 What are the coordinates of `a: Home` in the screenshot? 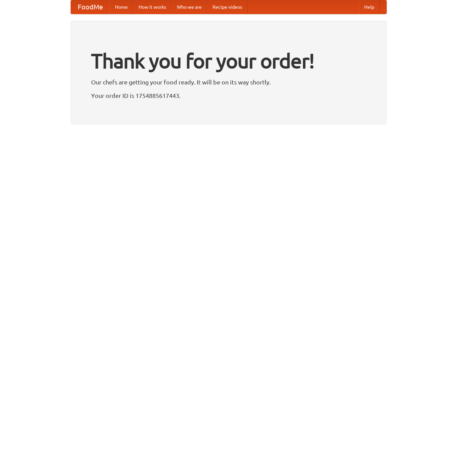 It's located at (122, 7).